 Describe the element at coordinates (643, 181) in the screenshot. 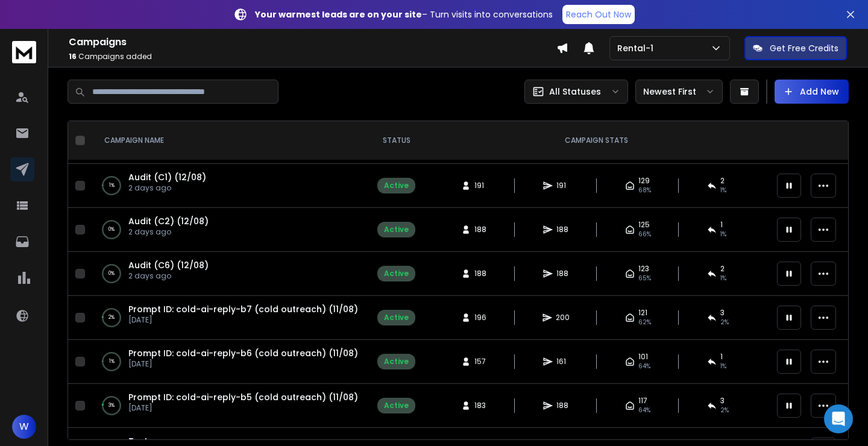

I see `span: 129` at that location.